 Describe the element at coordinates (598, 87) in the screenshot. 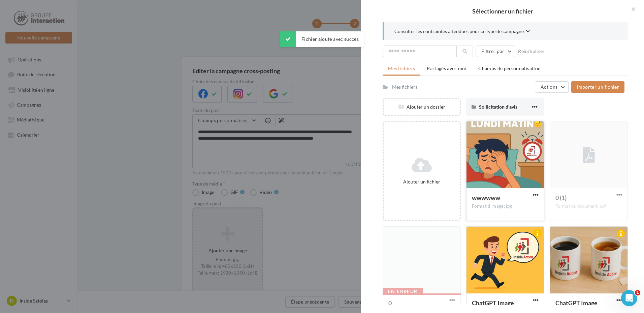

I see `button: Importer un fichier` at that location.